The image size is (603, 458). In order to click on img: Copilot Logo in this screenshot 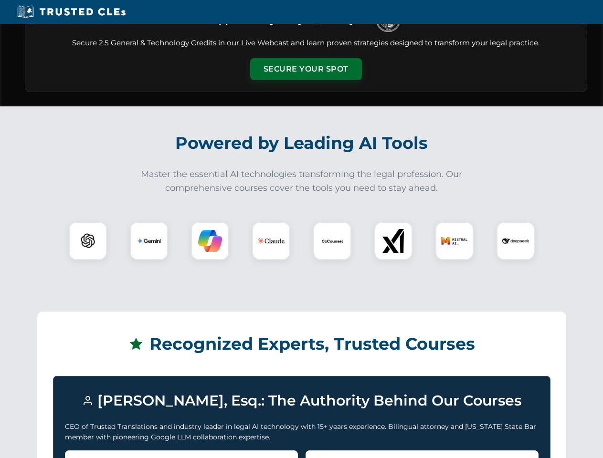, I will do `click(210, 241)`.